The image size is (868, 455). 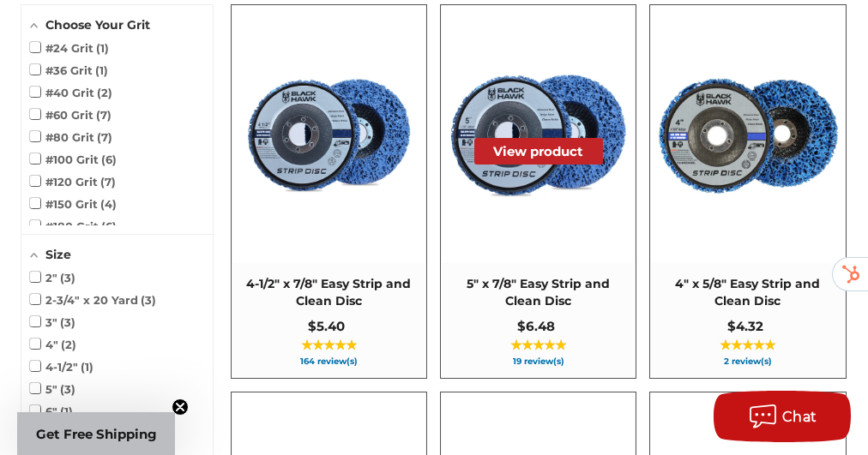 What do you see at coordinates (326, 326) in the screenshot?
I see `span: $5.40` at bounding box center [326, 326].